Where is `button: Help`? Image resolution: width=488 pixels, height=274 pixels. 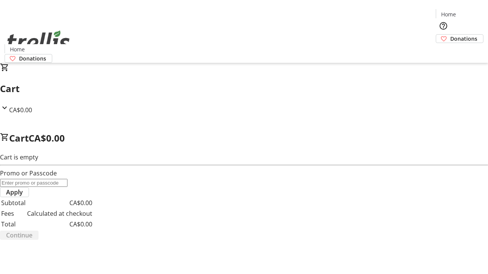 button: Help is located at coordinates (443, 26).